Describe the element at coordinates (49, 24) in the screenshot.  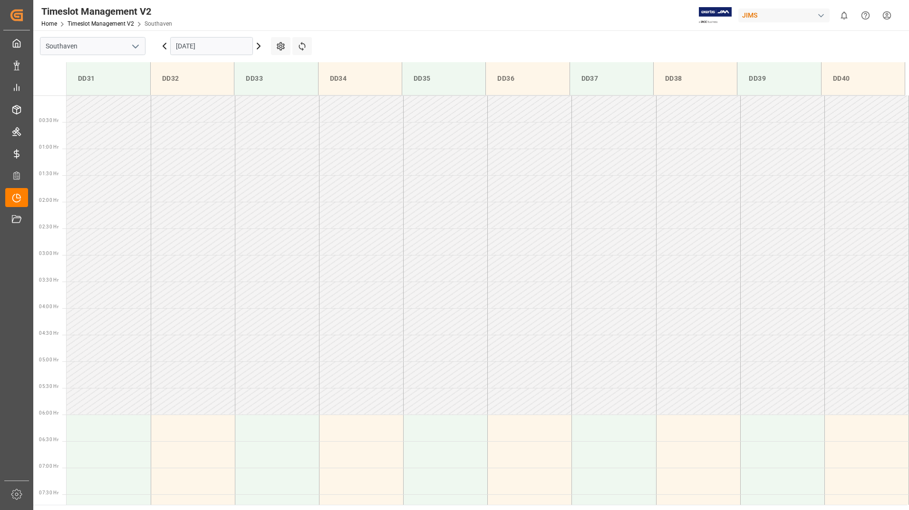
I see `a: Home` at that location.